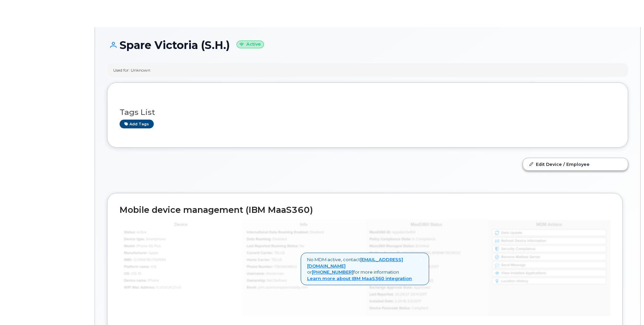  I want to click on div: Used for: Unknown, so click(132, 70).